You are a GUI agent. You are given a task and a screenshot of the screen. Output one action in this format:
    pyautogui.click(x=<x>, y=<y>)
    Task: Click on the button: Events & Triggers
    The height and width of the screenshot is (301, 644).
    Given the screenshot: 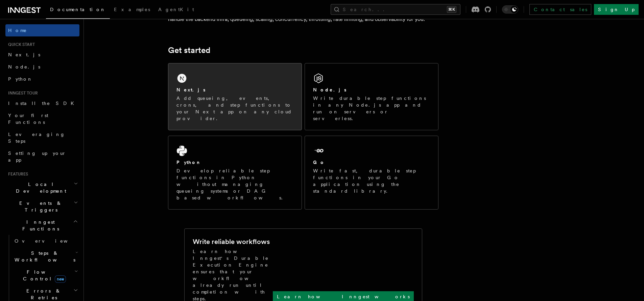 What is the action you would take?
    pyautogui.click(x=42, y=206)
    